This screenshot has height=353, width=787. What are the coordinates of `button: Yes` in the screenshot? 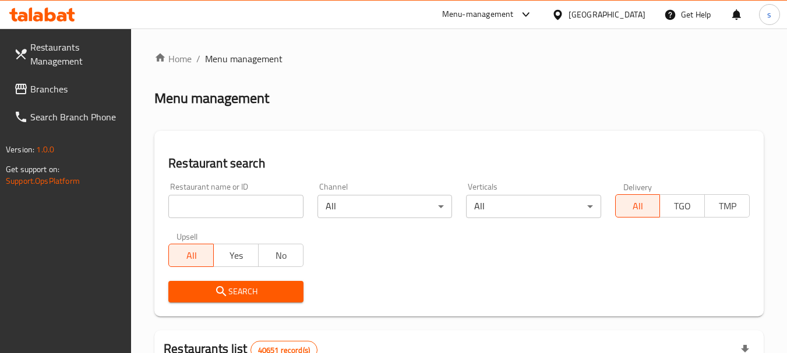 It's located at (236, 256).